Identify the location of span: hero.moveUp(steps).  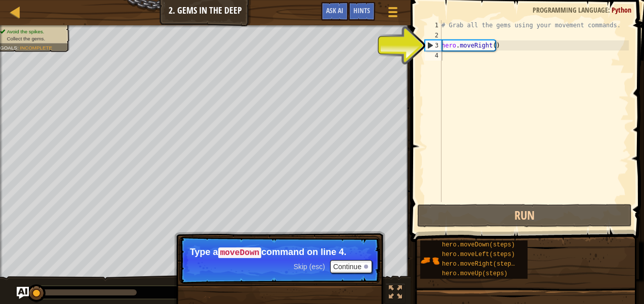
(475, 274).